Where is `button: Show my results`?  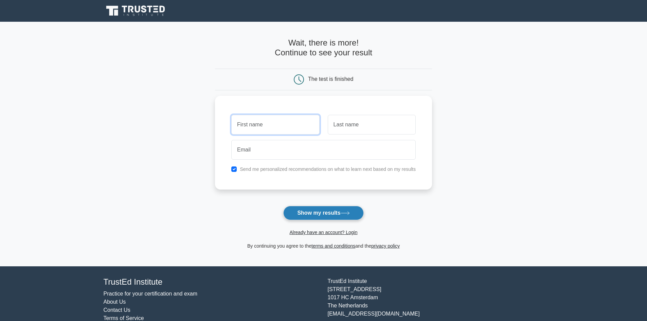
button: Show my results is located at coordinates (323, 213).